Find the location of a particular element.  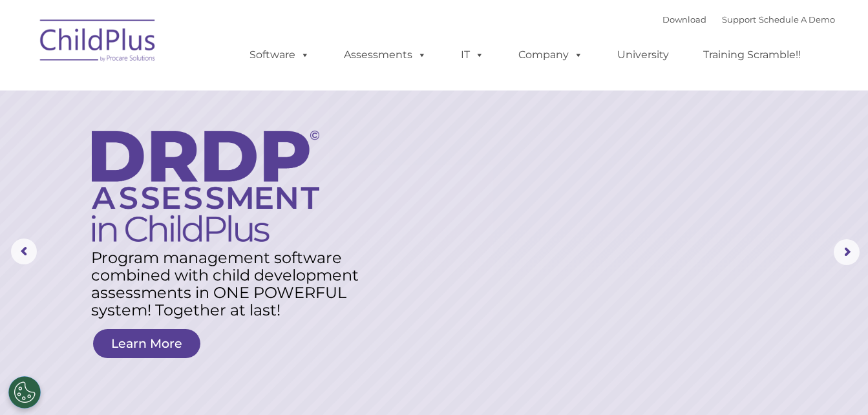

a: Download is located at coordinates (684, 19).